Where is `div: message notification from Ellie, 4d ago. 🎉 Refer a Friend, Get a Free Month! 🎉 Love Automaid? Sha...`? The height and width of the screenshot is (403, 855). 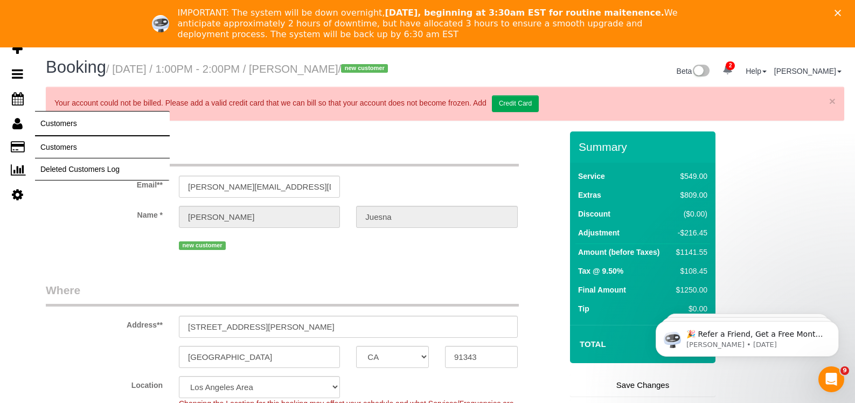 div: message notification from Ellie, 4d ago. 🎉 Refer a Friend, Get a Free Month! 🎉 Love Automaid? Sha... is located at coordinates (108, 40).